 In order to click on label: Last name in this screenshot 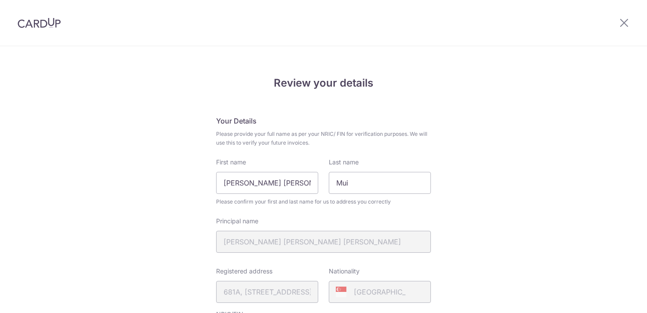, I will do `click(344, 162)`.